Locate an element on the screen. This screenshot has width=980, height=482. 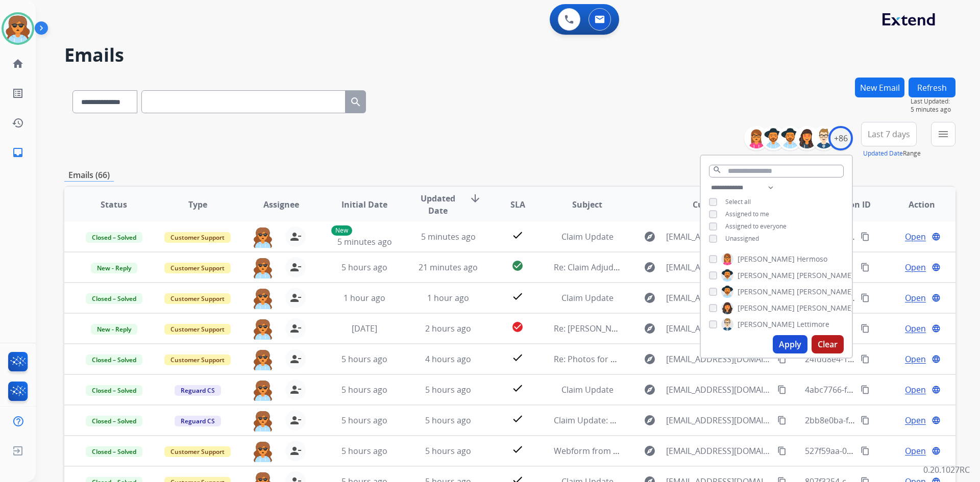
button: Updated Date is located at coordinates (883, 153).